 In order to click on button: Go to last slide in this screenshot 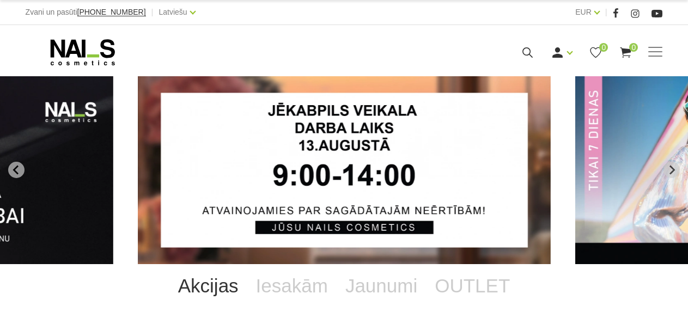, I will do `click(16, 170)`.